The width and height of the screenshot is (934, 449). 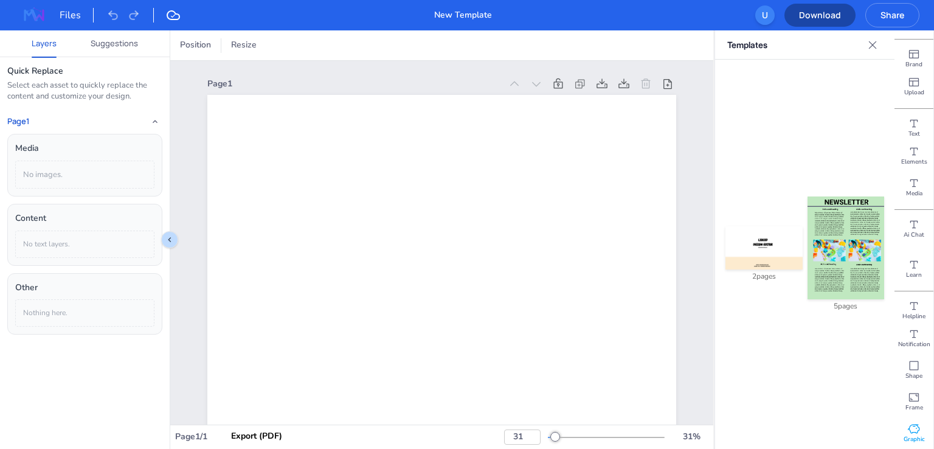 I want to click on p: Templates, so click(x=795, y=45).